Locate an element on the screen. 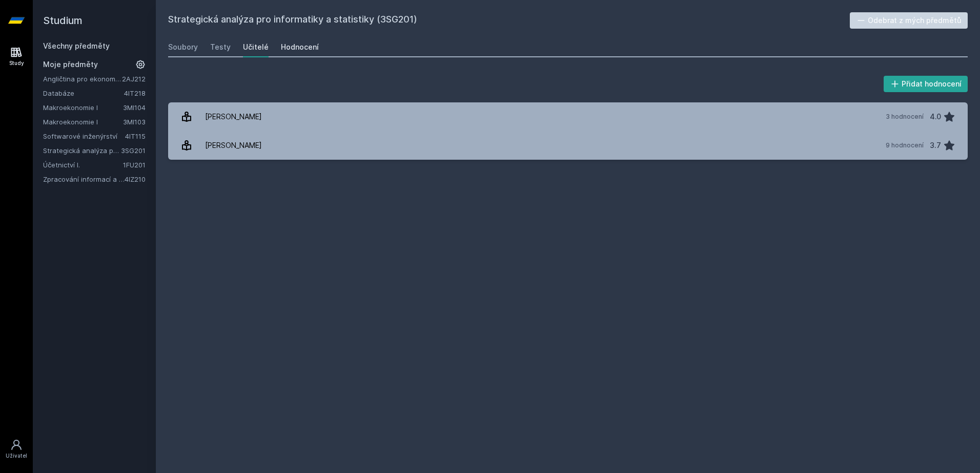  div: Uživatel is located at coordinates (17, 456).